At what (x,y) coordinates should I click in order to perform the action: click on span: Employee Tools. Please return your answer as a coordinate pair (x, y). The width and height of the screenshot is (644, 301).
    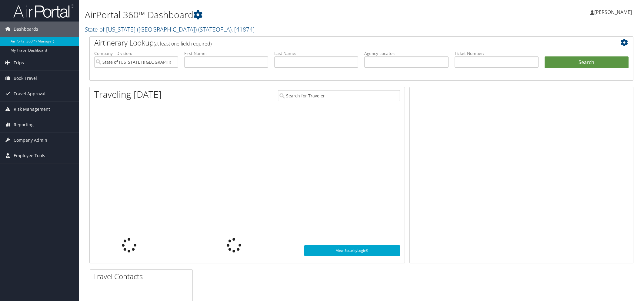
    Looking at the image, I should click on (29, 155).